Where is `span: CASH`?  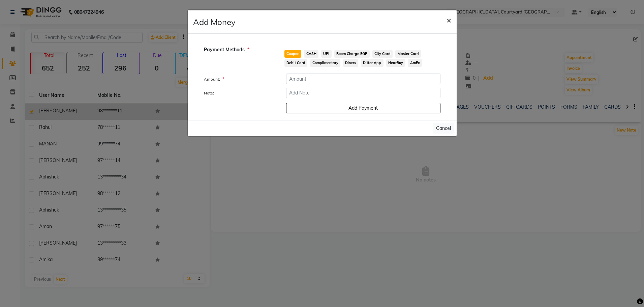 span: CASH is located at coordinates (311, 53).